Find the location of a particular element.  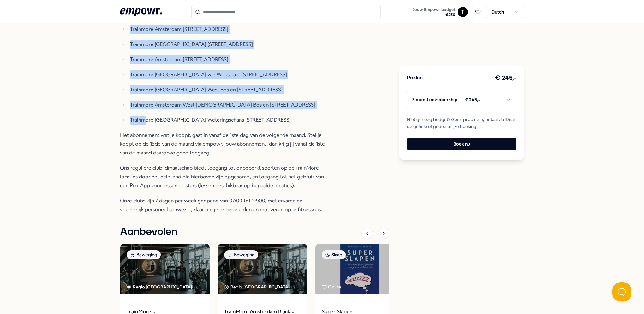

h1: Aanbevolen is located at coordinates (149, 232).